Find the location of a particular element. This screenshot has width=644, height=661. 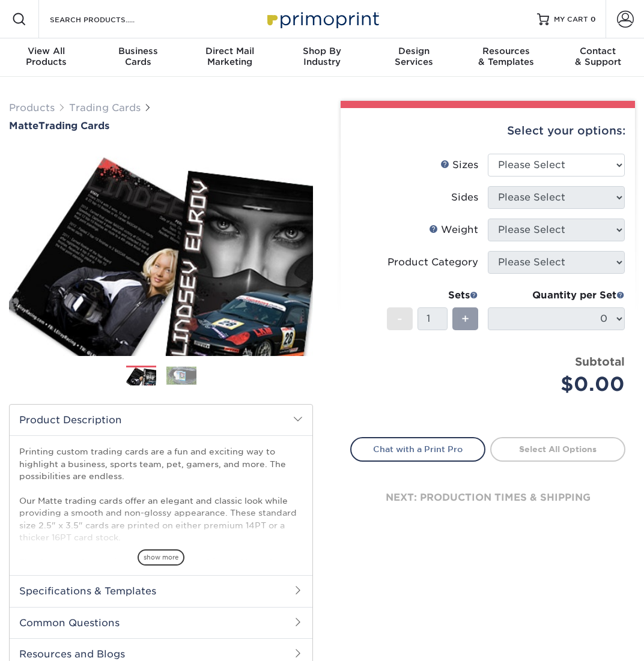

a: Contact& Support is located at coordinates (597, 58).